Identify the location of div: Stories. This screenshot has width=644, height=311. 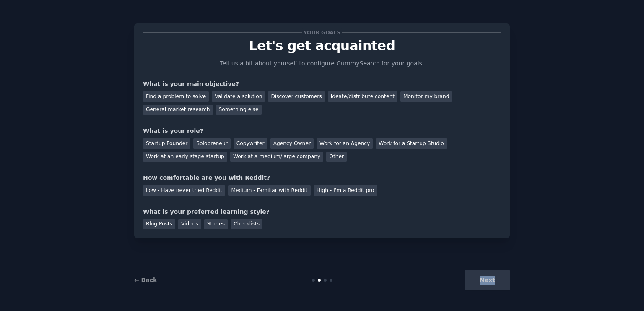
(216, 225).